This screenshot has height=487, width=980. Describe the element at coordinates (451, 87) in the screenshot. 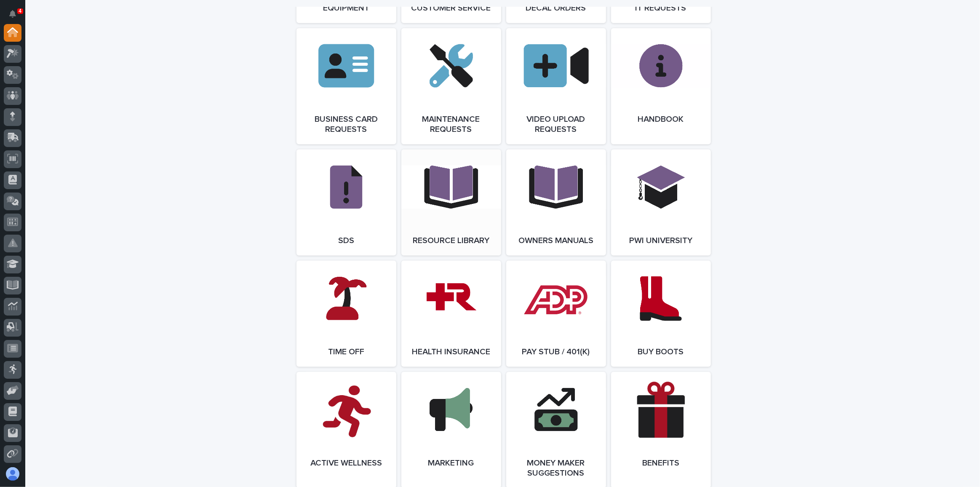

I see `a: Maintenance Requests` at that location.